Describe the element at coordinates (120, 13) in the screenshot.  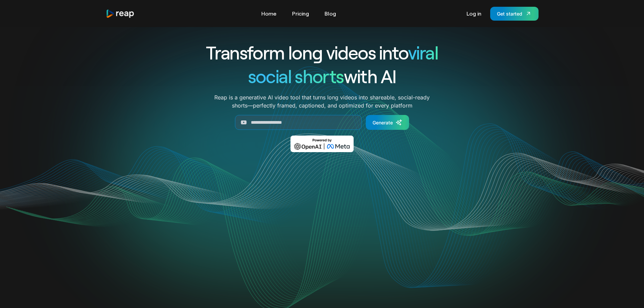
I see `img: reap logo` at that location.